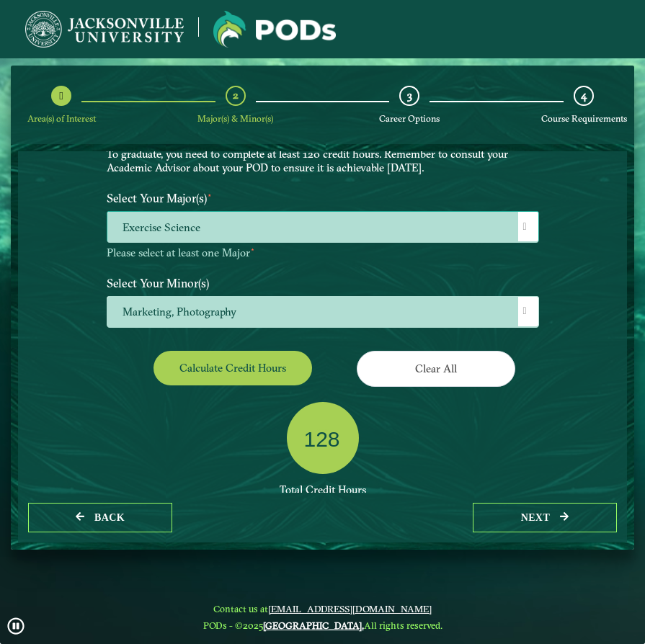  I want to click on button: Back, so click(100, 517).